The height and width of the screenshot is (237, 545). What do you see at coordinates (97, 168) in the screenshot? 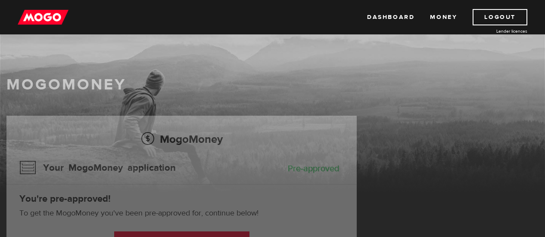
I see `h3: Your MogoMoney application` at bounding box center [97, 168].